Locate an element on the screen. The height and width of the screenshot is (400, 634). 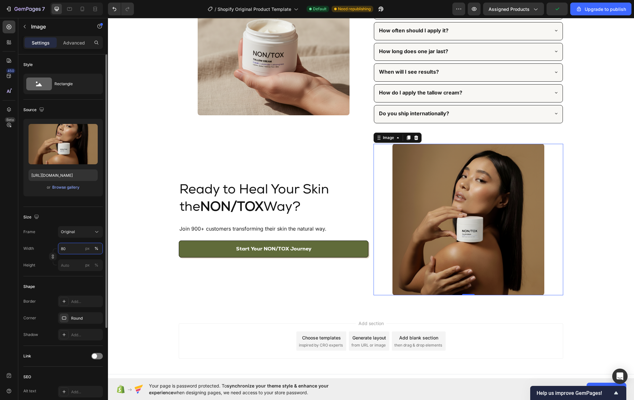
label: Frame is located at coordinates (29, 232).